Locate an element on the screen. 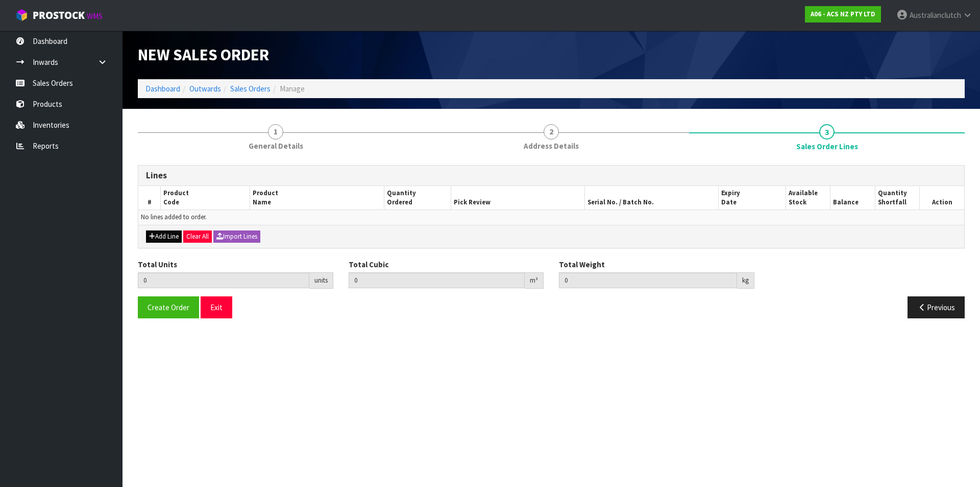 This screenshot has width=980, height=487. button: Add Line is located at coordinates (164, 236).